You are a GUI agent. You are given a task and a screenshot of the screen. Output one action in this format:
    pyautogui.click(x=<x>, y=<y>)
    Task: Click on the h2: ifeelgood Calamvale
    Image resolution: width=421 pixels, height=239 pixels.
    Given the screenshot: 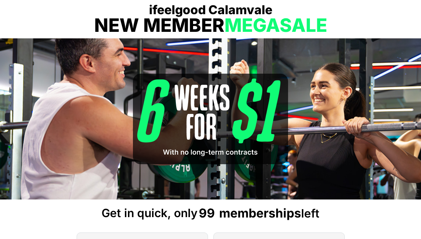 What is the action you would take?
    pyautogui.click(x=210, y=10)
    